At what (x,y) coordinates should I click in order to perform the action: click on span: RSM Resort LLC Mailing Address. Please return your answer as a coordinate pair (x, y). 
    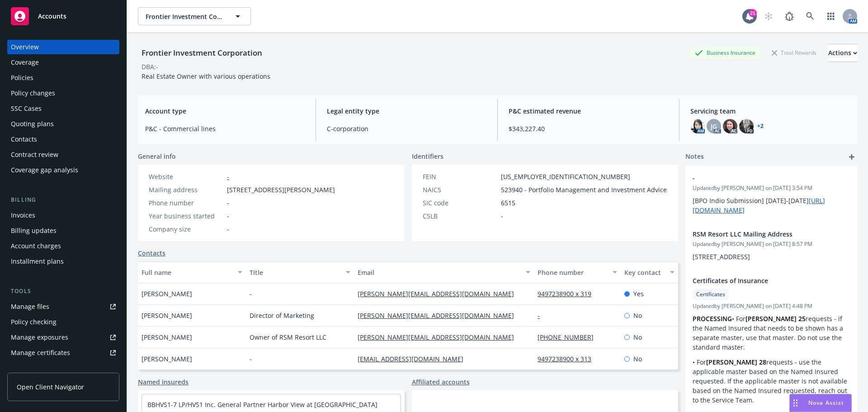
    Looking at the image, I should click on (759, 234).